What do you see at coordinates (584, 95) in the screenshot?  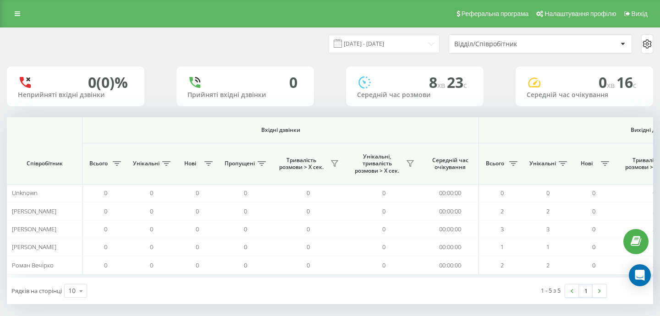 I see `div: Середній час очікування` at bounding box center [584, 95].